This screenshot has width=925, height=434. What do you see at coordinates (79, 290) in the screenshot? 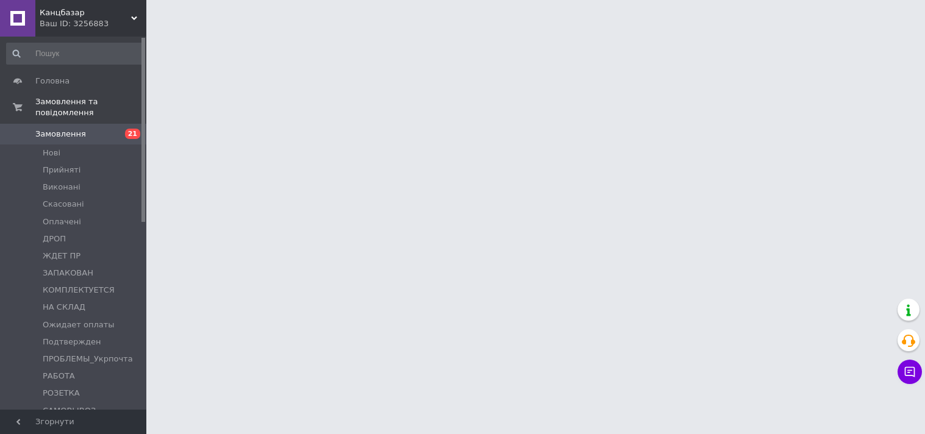
I see `span: КОМПЛЕКТУЕТСЯ` at bounding box center [79, 290].